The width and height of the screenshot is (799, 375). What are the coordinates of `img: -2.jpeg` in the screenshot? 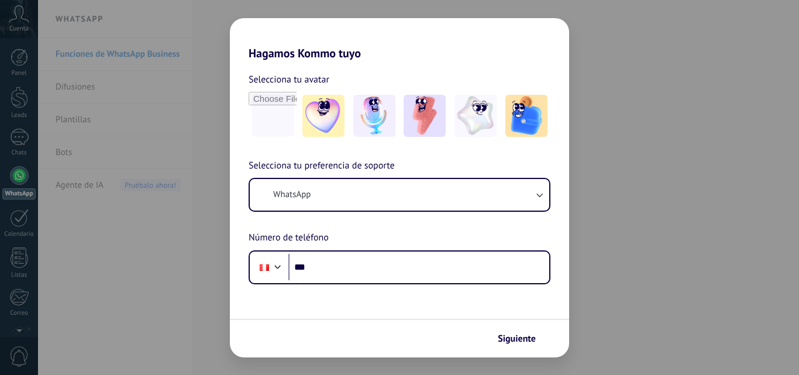 It's located at (374, 116).